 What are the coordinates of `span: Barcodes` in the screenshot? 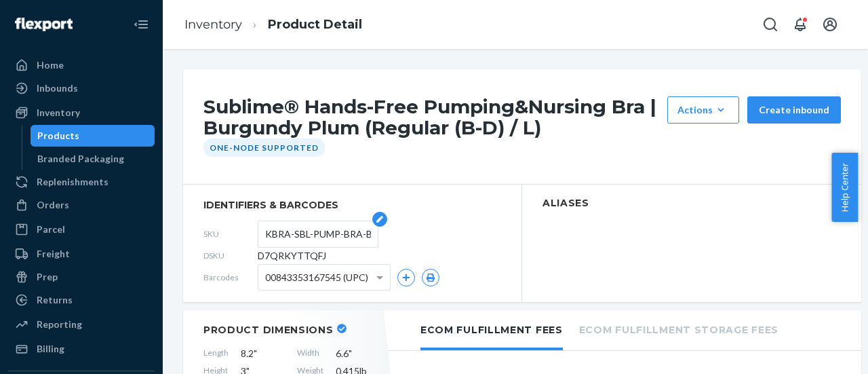 It's located at (231, 277).